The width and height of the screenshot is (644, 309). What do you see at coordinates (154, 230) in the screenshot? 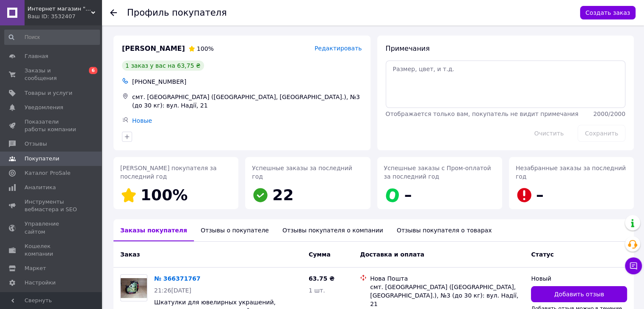
I see `div: Заказы покупателя` at bounding box center [154, 230].